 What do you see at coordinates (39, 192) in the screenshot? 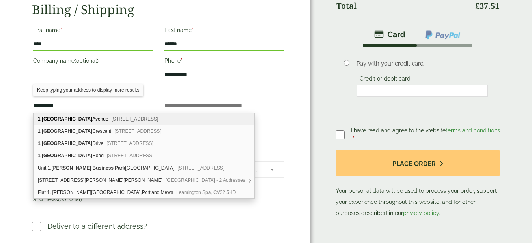
I see `b: F` at bounding box center [39, 192].